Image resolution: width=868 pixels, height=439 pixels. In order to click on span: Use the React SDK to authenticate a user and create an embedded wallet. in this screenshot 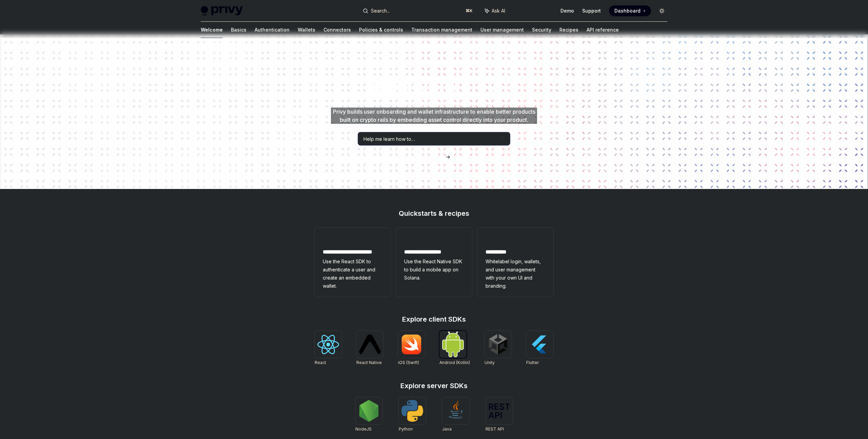, I will do `click(353, 274)`.